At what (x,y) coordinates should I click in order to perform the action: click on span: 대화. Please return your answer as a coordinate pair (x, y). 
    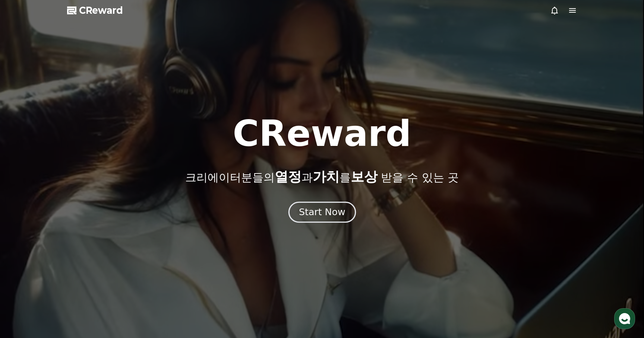
    Looking at the image, I should click on (73, 251).